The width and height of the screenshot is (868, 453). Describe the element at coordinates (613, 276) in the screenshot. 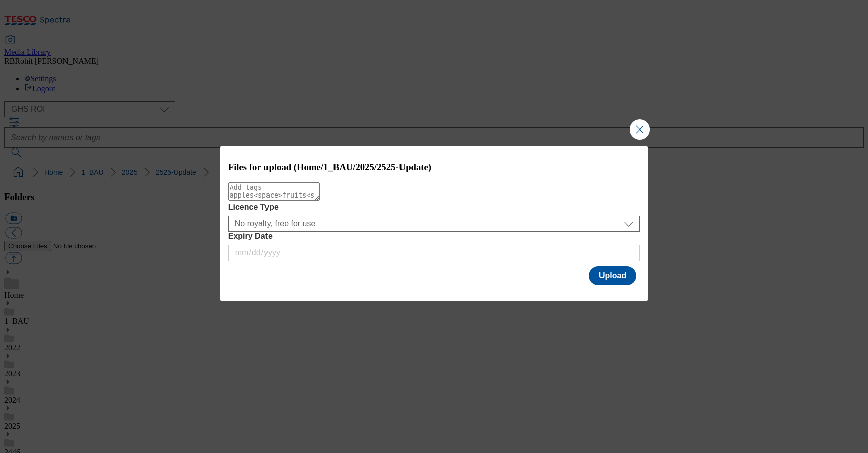

I see `button: Upload` at that location.